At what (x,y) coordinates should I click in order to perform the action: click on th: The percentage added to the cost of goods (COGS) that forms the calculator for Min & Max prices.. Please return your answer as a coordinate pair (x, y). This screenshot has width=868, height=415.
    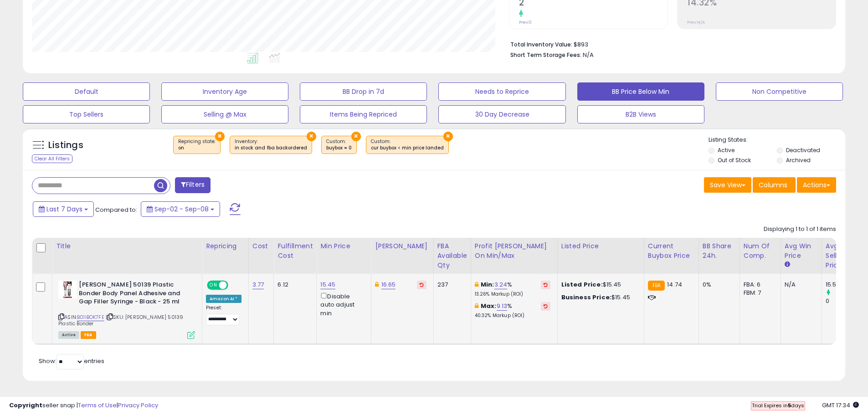
    Looking at the image, I should click on (514, 255).